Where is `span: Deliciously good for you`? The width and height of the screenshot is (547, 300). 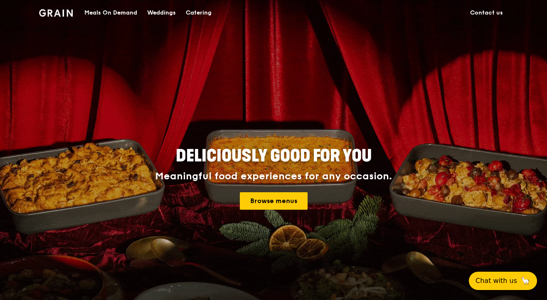 span: Deliciously good for you is located at coordinates (273, 156).